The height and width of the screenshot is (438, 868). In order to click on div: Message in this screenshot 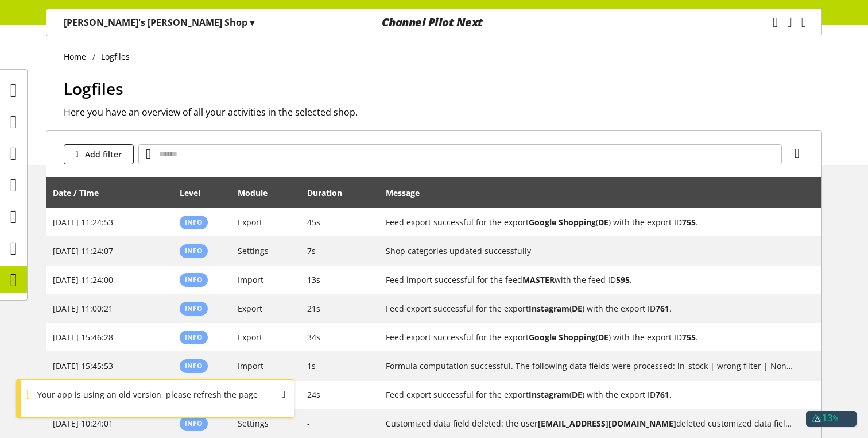, I will do `click(601, 192)`.